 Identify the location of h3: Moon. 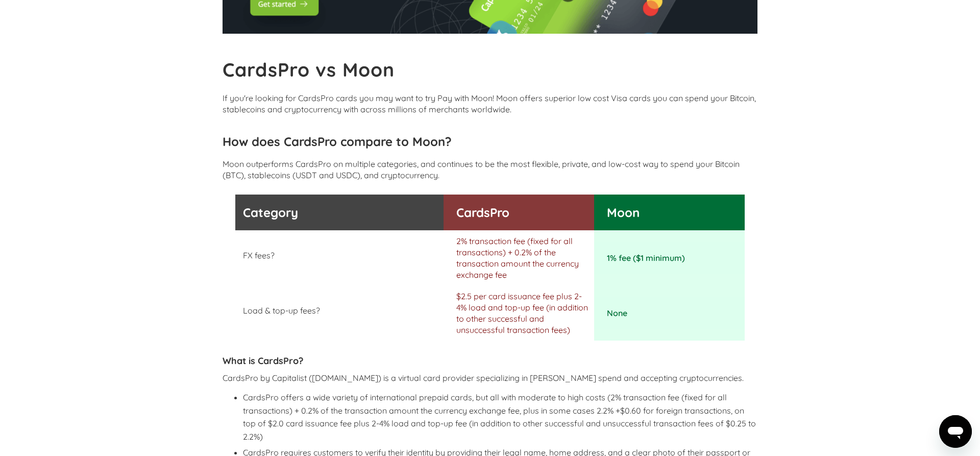
(670, 212).